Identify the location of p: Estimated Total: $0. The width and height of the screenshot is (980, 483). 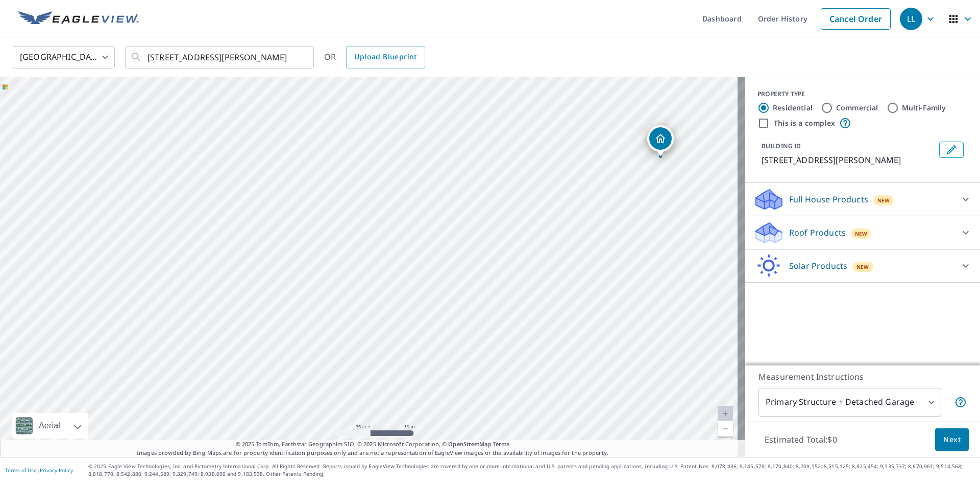
(801, 440).